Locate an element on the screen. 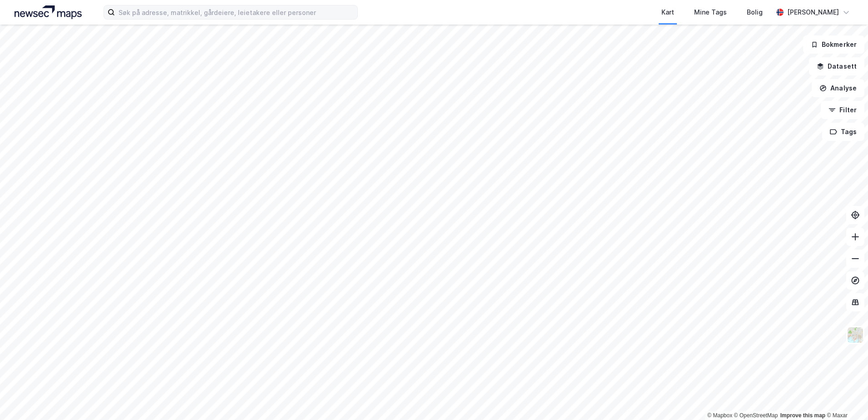  button: Analyse is located at coordinates (838, 88).